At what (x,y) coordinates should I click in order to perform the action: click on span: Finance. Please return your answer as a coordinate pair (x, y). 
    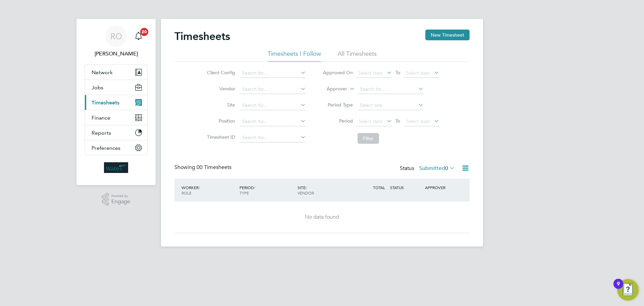
    Looking at the image, I should click on (101, 118).